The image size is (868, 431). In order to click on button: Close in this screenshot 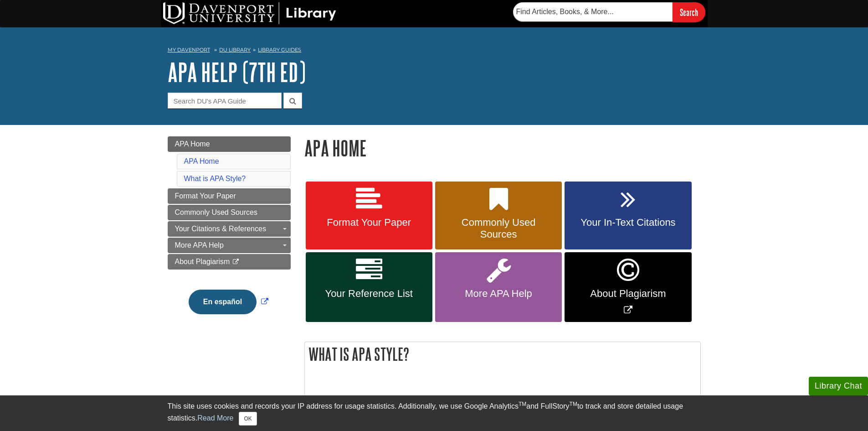, I will do `click(247, 419)`.